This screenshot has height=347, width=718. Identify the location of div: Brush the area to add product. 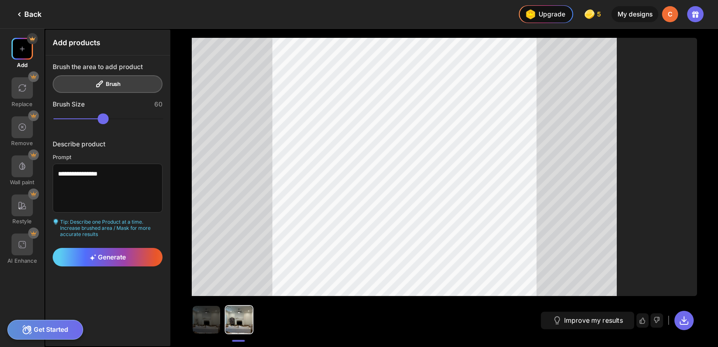
(97, 67).